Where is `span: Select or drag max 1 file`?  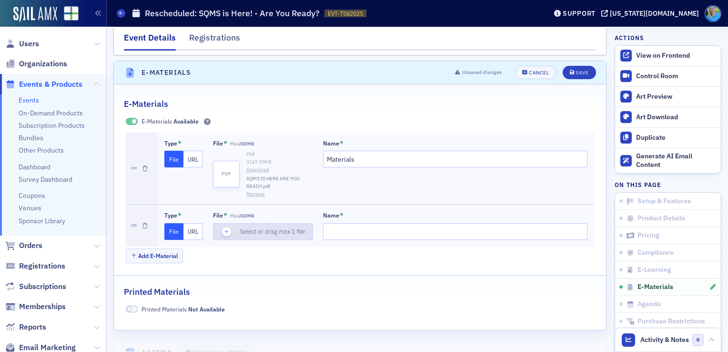
span: Select or drag max 1 file is located at coordinates (273, 231).